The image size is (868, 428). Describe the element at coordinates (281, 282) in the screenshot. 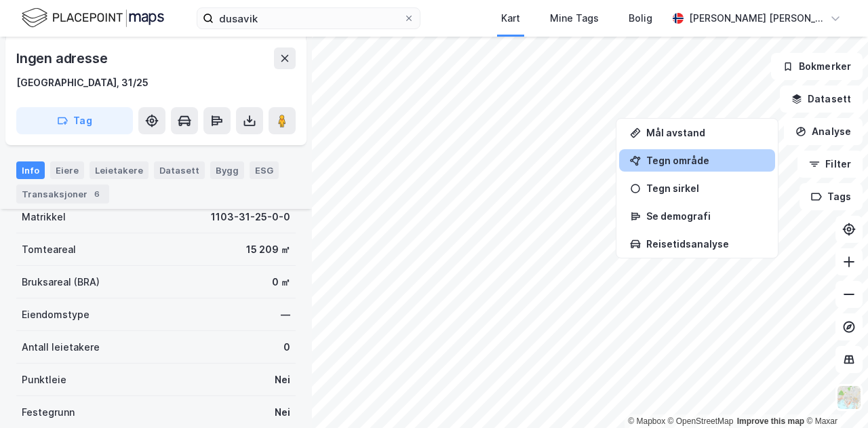

I see `div: 0 ㎡` at that location.